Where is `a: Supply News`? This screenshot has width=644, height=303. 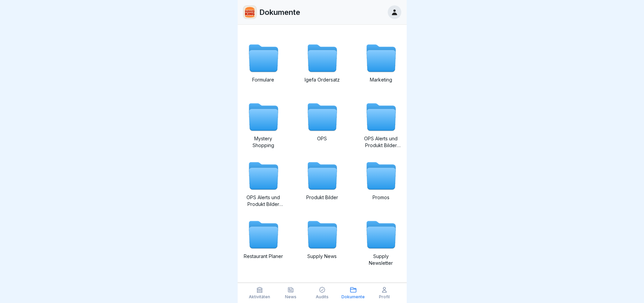 a: Supply News is located at coordinates (322, 243).